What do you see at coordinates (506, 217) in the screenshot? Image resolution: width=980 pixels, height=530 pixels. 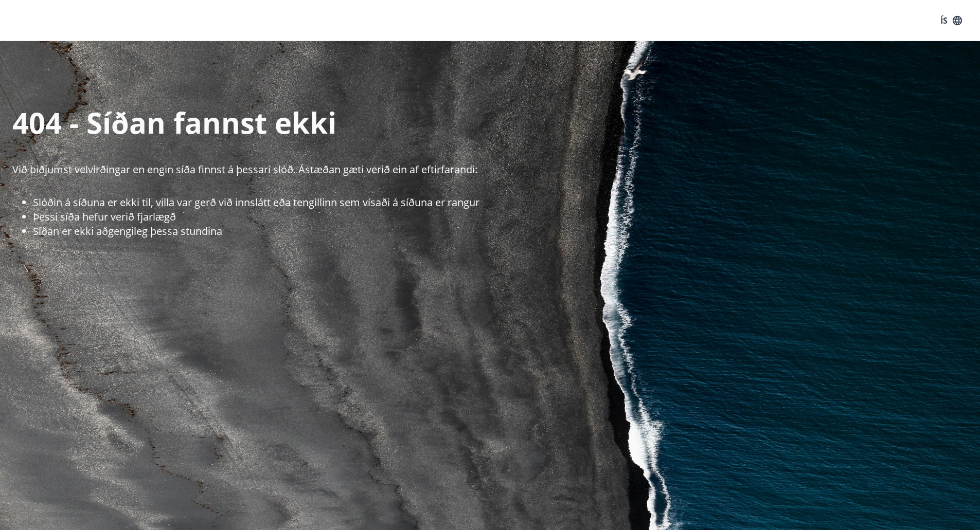 I see `li: Þessi síða hefur verið fjarlægð` at bounding box center [506, 217].